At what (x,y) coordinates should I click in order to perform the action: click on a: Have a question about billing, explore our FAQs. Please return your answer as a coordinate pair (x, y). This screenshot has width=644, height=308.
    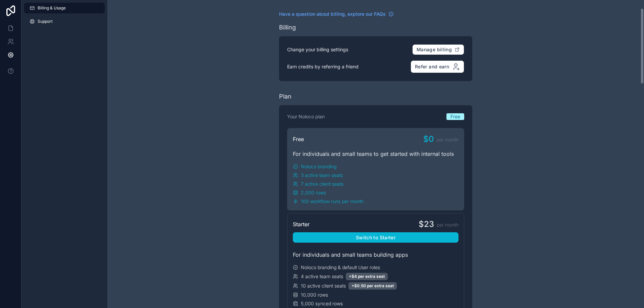
    Looking at the image, I should click on (336, 14).